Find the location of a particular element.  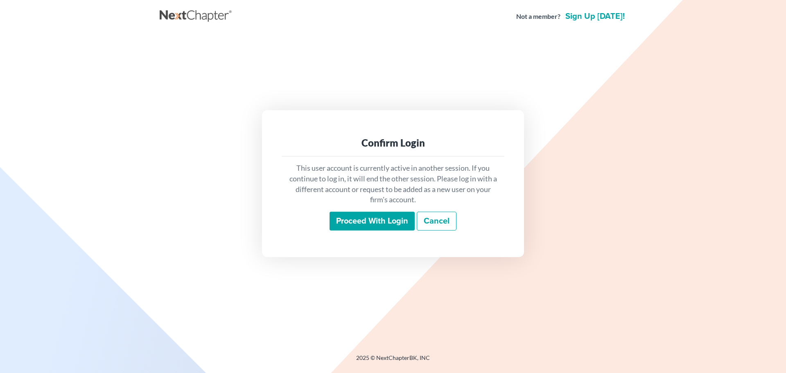

strong: Not a member? is located at coordinates (539, 16).